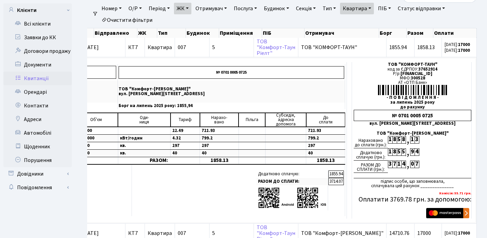 The image size is (487, 238). Describe the element at coordinates (135, 234) in the screenshot. I see `span: КТ7` at that location.